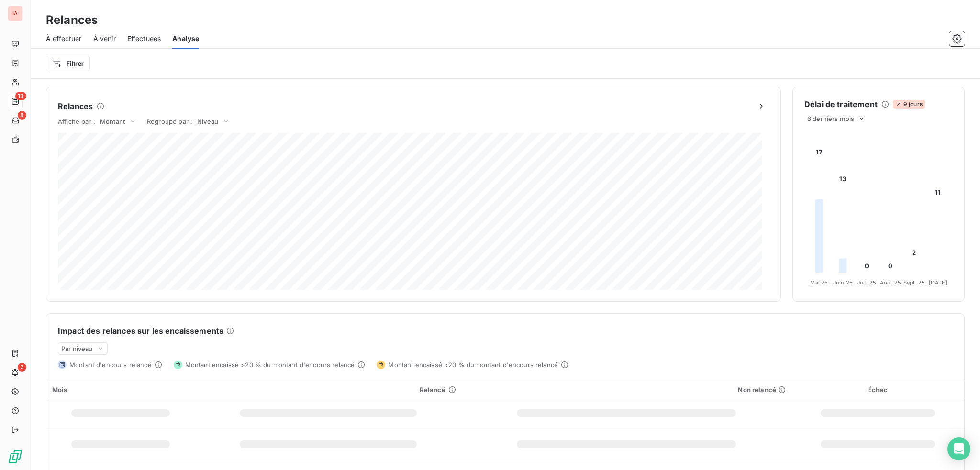 The height and width of the screenshot is (470, 980). What do you see at coordinates (22, 367) in the screenshot?
I see `span: 2` at bounding box center [22, 367].